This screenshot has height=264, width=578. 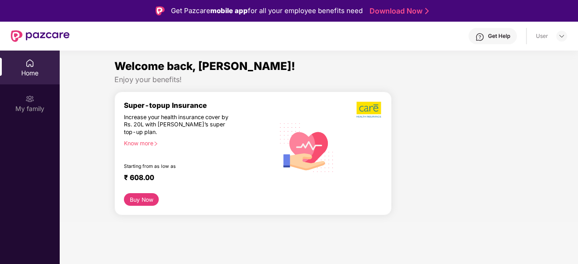 I want to click on div: ₹ 608.00, so click(x=194, y=179).